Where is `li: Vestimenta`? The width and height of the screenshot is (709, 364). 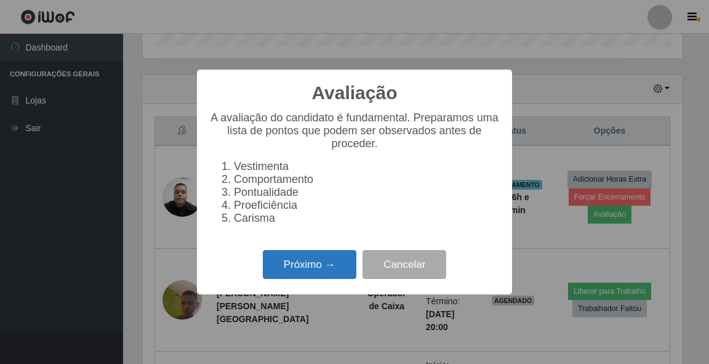 li: Vestimenta is located at coordinates (367, 166).